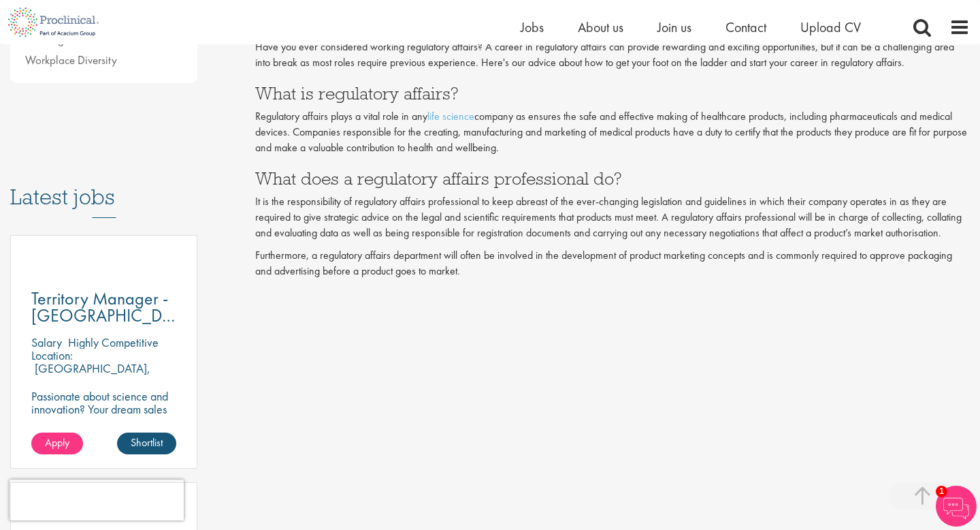  What do you see at coordinates (103, 184) in the screenshot?
I see `h3: Latest jobs` at bounding box center [103, 184].